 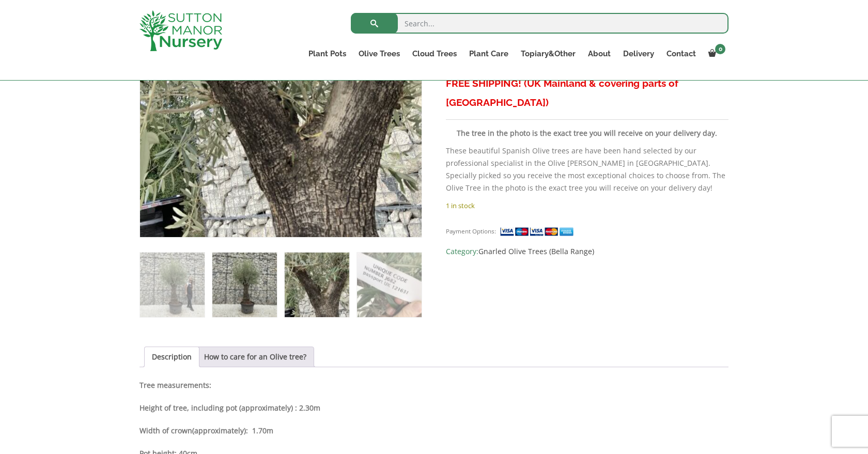 I want to click on strong: Width of crown : 1.70m, so click(x=206, y=430).